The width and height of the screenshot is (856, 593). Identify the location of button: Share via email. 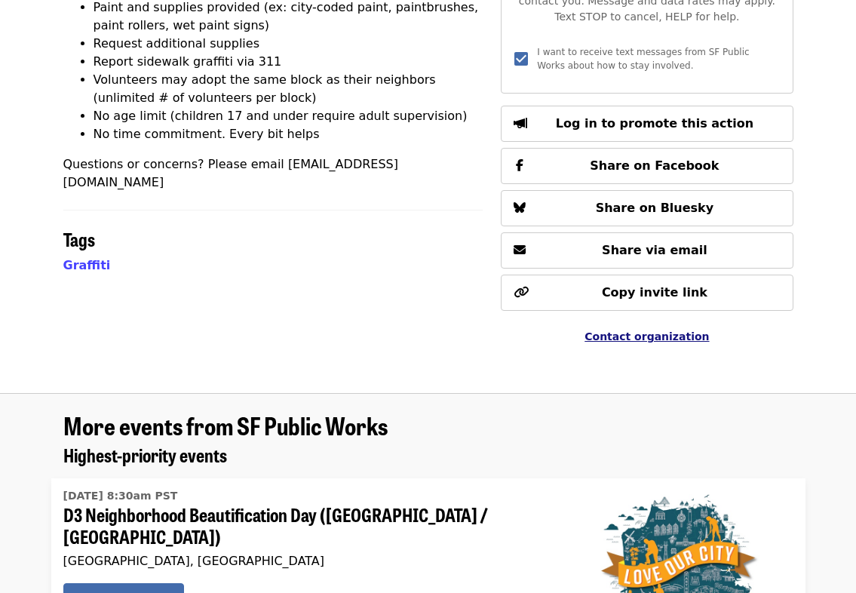
(646, 250).